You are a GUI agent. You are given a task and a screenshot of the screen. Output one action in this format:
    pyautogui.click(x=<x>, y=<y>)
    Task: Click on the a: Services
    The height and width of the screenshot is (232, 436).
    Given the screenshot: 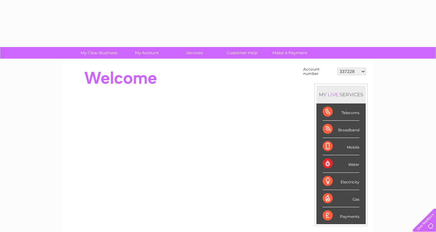 What is the action you would take?
    pyautogui.click(x=194, y=53)
    